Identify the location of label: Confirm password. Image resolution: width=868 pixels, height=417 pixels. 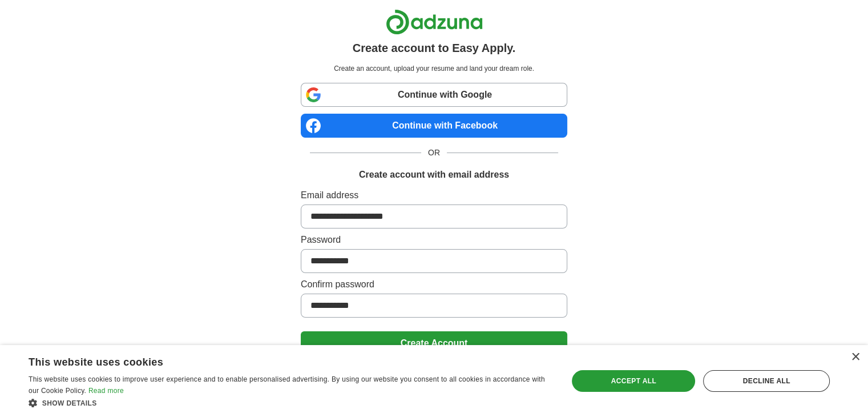
(434, 284).